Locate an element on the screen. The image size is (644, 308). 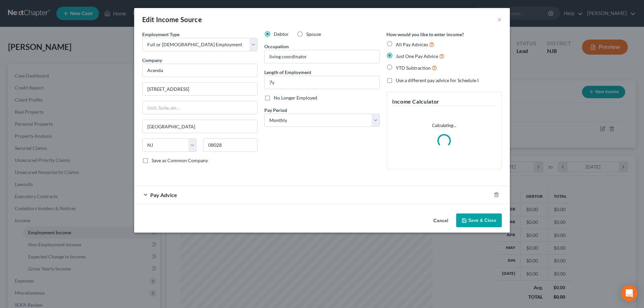
span: Debtor is located at coordinates (281, 34).